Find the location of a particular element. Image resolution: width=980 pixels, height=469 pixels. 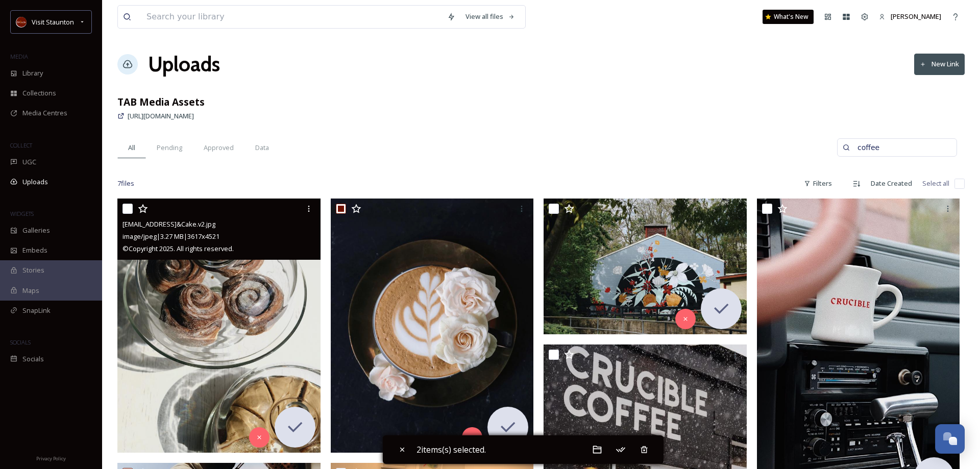

button: Open Chat is located at coordinates (950, 439).